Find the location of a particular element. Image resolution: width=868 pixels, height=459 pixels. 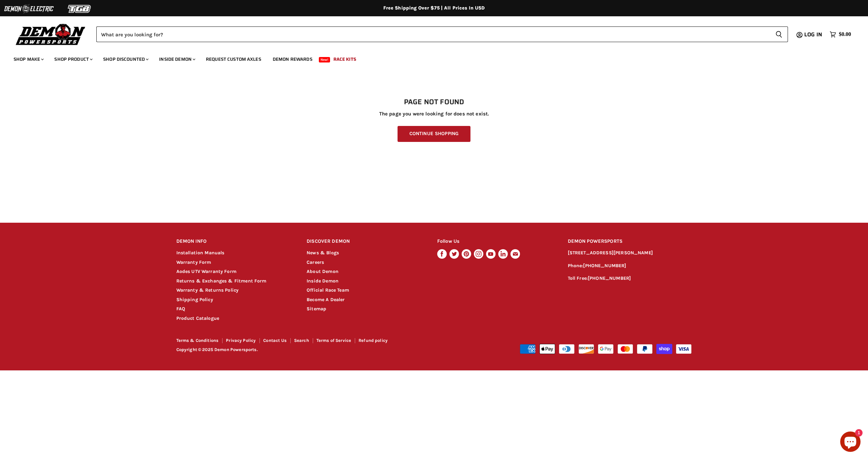

a: FAQ is located at coordinates (181, 308).